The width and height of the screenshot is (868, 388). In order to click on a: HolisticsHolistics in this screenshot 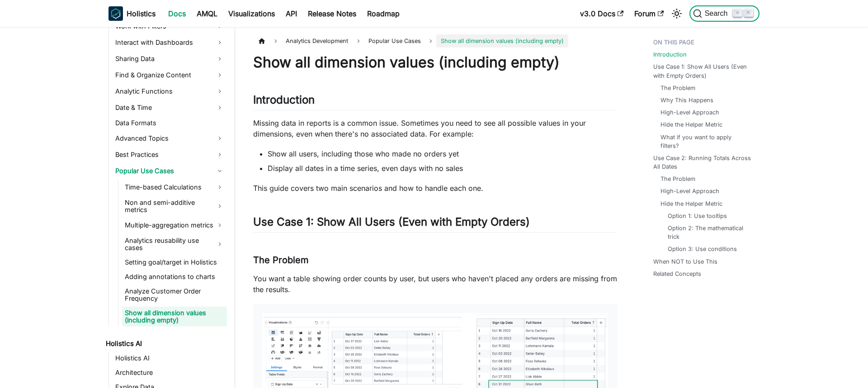, I will do `click(132, 14)`.